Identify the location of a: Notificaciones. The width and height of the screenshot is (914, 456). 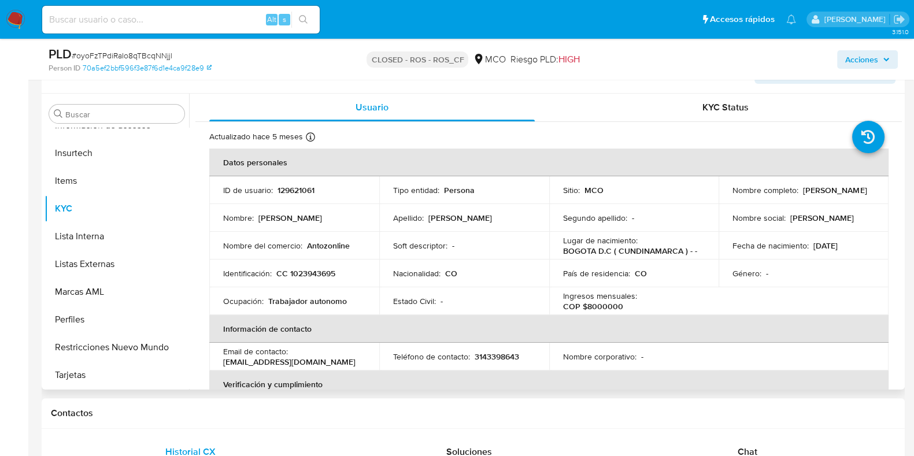
(791, 19).